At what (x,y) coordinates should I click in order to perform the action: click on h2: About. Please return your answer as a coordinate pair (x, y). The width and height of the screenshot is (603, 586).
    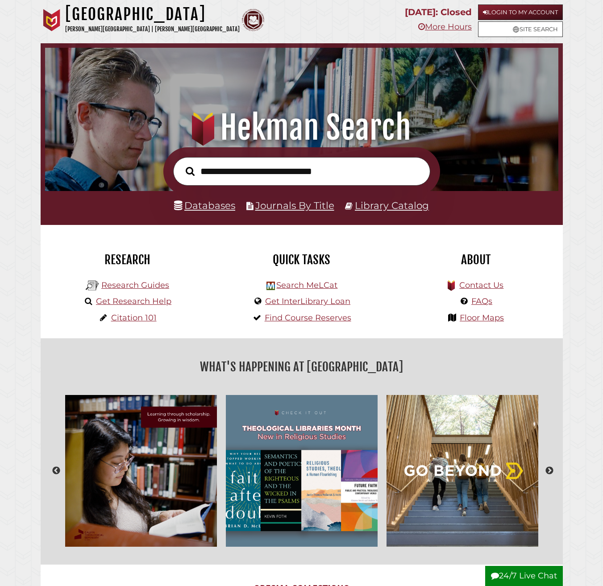
    Looking at the image, I should click on (476, 260).